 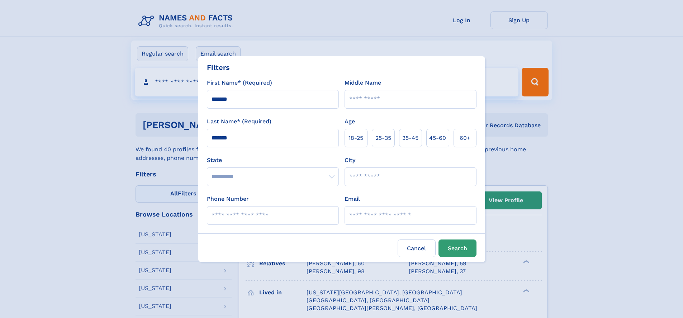 I want to click on span: 35‑45, so click(x=410, y=138).